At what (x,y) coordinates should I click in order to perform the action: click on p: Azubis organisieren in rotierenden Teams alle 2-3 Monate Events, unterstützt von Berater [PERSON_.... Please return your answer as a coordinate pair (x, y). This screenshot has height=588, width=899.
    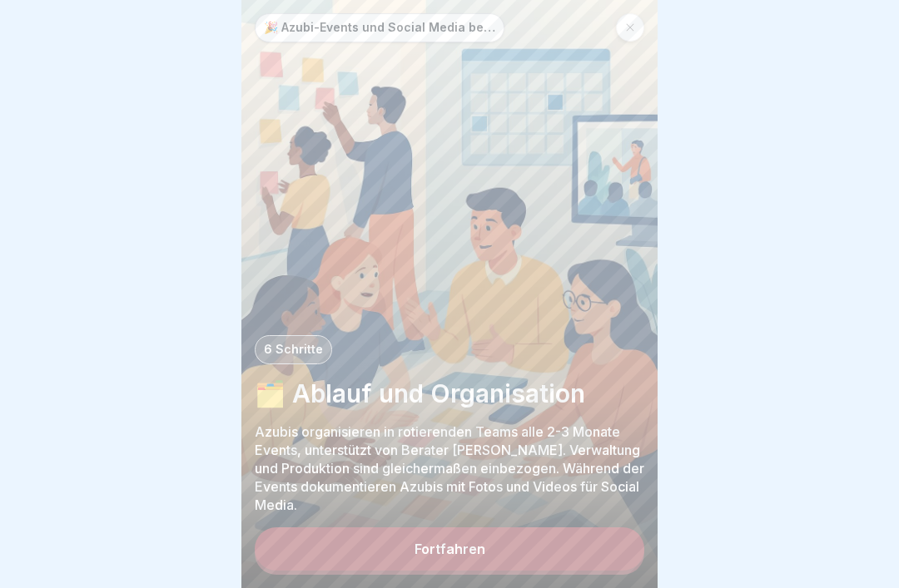
    Looking at the image, I should click on (449, 468).